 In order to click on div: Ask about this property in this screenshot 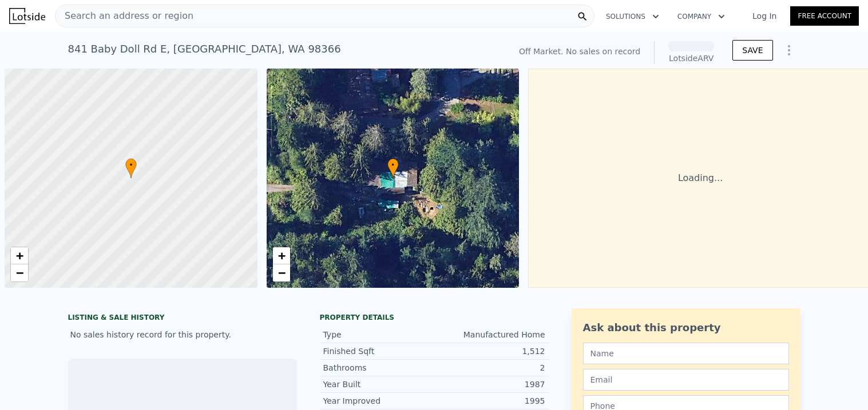, I will do `click(686, 328)`.